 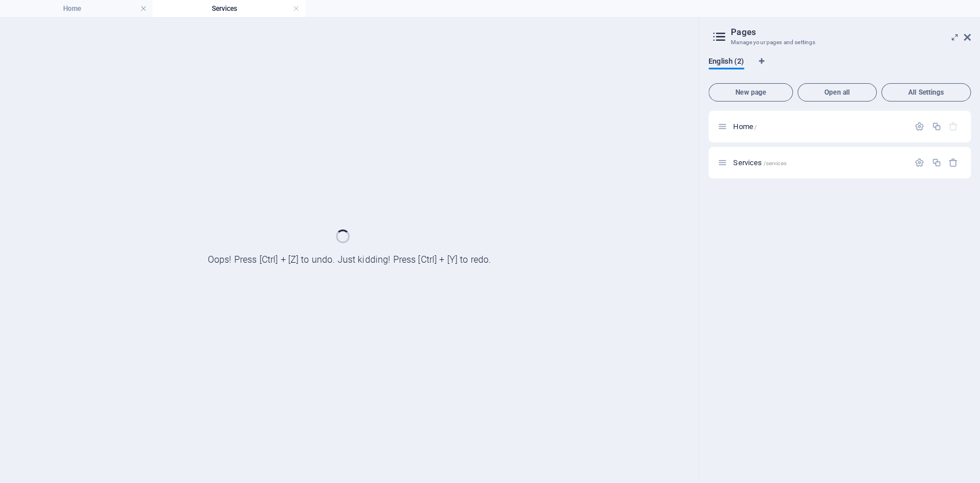 What do you see at coordinates (726, 62) in the screenshot?
I see `span: English (2)` at bounding box center [726, 62].